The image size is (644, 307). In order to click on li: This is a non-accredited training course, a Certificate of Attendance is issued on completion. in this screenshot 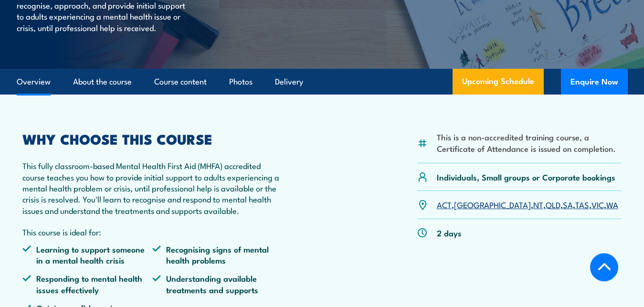, I will do `click(529, 142)`.